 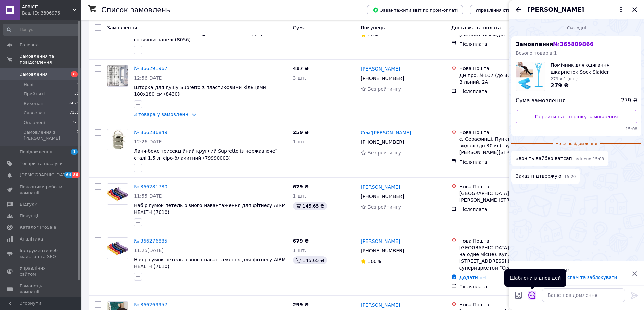 What do you see at coordinates (34, 94) in the screenshot?
I see `span: Прийняті` at bounding box center [34, 94].